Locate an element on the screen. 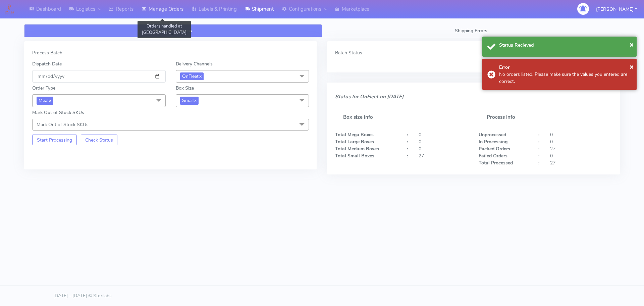  div: Error is located at coordinates (566, 67).